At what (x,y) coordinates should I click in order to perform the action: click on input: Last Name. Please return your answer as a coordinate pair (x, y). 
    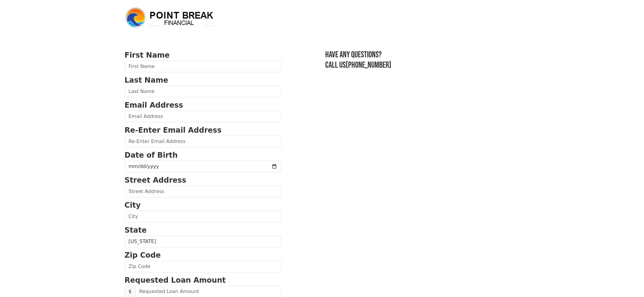
    Looking at the image, I should click on (203, 91).